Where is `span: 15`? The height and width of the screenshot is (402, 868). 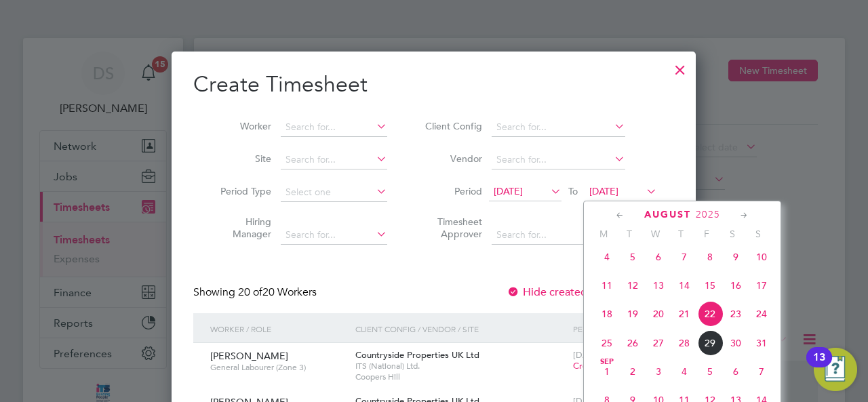
span: 15 is located at coordinates (709, 286).